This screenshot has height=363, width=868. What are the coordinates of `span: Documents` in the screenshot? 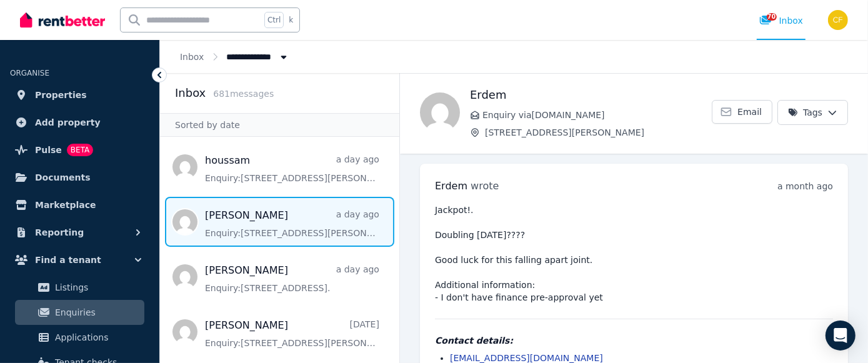 It's located at (63, 178).